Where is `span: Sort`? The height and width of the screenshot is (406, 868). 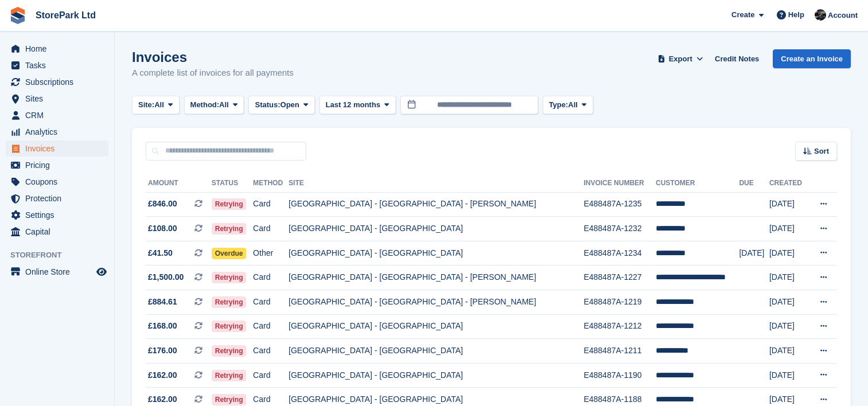 span: Sort is located at coordinates (822, 151).